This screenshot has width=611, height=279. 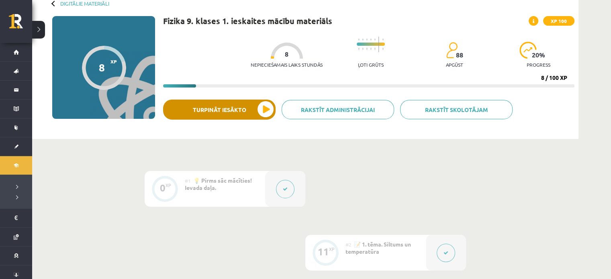 What do you see at coordinates (538, 55) in the screenshot?
I see `span: 20 %` at bounding box center [538, 55].